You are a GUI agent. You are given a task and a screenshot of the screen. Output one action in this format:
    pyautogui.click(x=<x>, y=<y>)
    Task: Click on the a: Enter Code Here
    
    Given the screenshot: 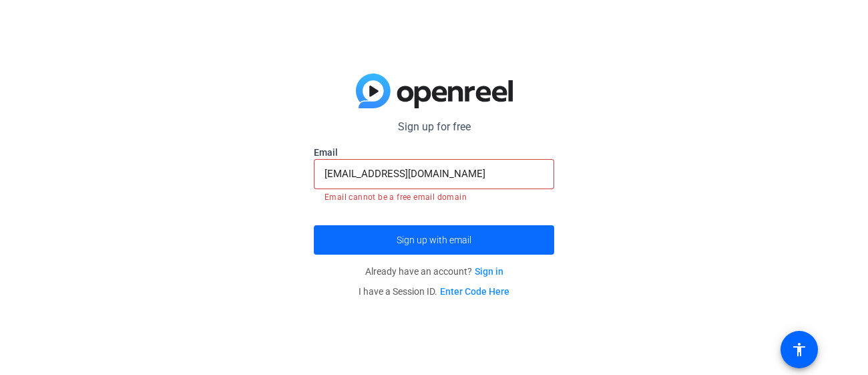 What is the action you would take?
    pyautogui.click(x=474, y=292)
    